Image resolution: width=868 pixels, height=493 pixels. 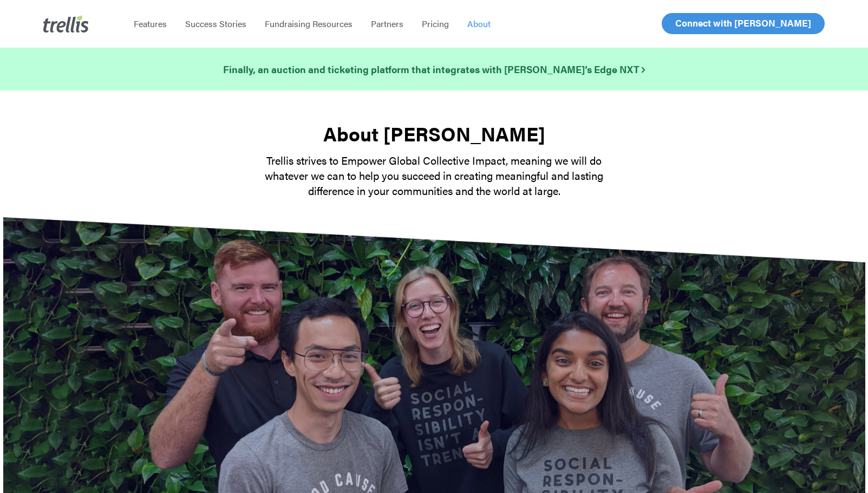 I want to click on span: Pricing, so click(x=436, y=23).